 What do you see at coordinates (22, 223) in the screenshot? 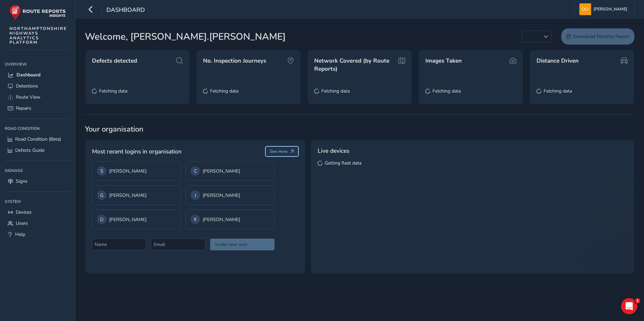
I see `span: Users` at bounding box center [22, 223].